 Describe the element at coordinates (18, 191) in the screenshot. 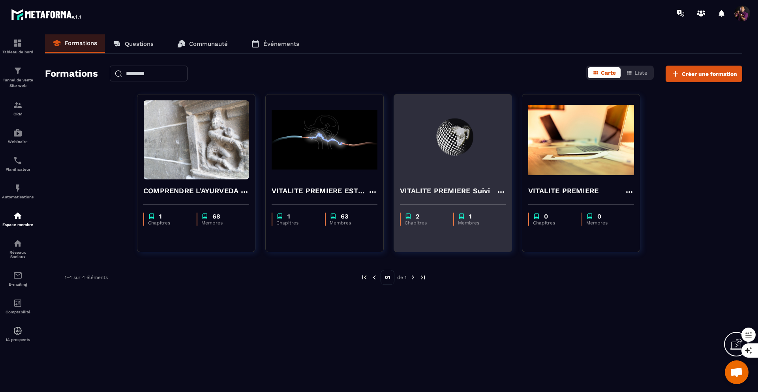

I see `a: automationsautomationsAutomatisations` at that location.